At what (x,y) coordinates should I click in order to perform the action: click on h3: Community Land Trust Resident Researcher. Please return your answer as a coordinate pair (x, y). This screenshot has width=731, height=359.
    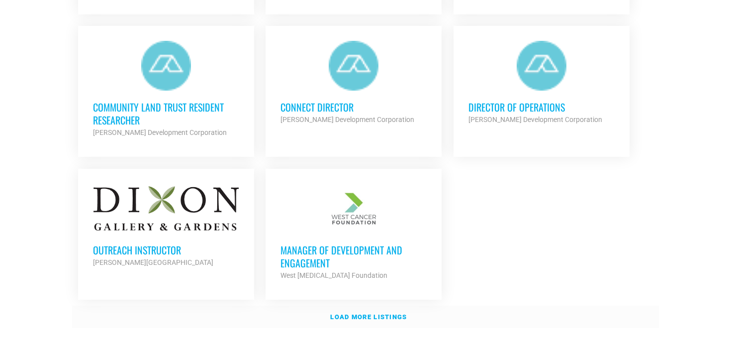
    Looking at the image, I should click on (166, 113).